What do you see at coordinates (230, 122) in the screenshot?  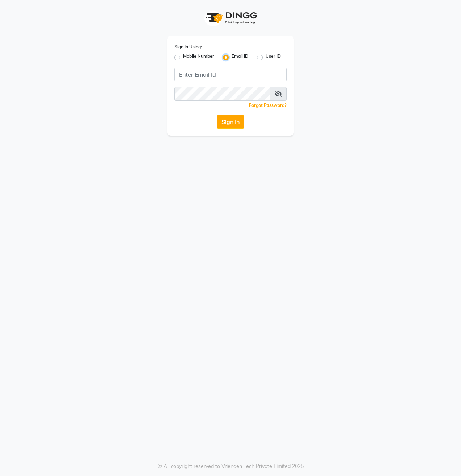 I see `button: Sign In` at bounding box center [230, 122].